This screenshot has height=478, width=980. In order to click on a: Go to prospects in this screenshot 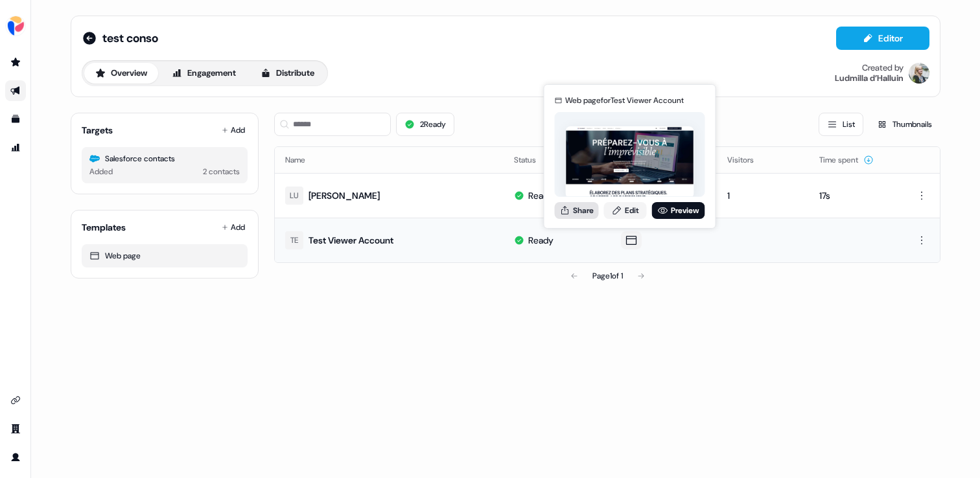, I will do `click(16, 62)`.